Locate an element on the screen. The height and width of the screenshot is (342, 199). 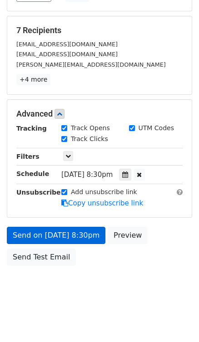
h5: Advanced is located at coordinates (99, 114).